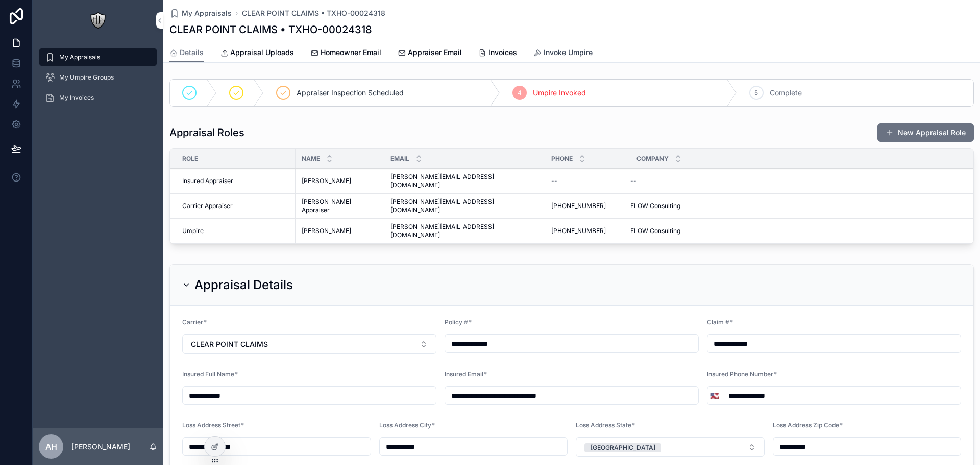 Image resolution: width=980 pixels, height=465 pixels. I want to click on span: Insured Phone Number, so click(740, 374).